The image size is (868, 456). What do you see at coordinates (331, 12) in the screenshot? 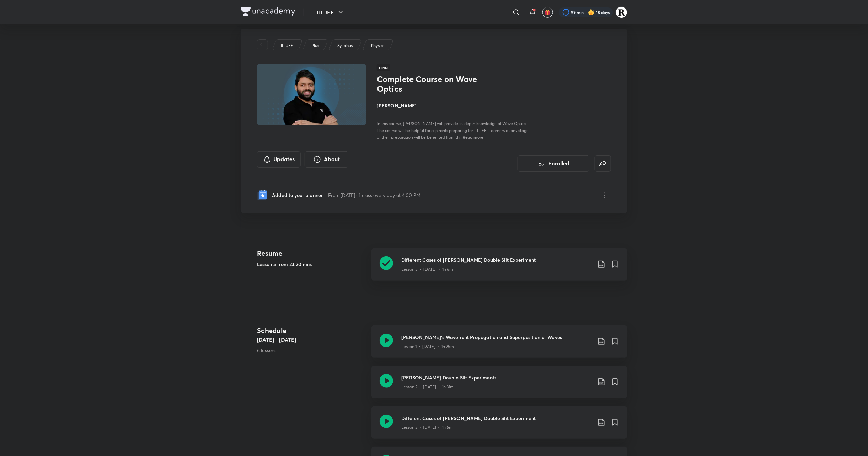
I see `button: IIT JEE` at bounding box center [331, 12].